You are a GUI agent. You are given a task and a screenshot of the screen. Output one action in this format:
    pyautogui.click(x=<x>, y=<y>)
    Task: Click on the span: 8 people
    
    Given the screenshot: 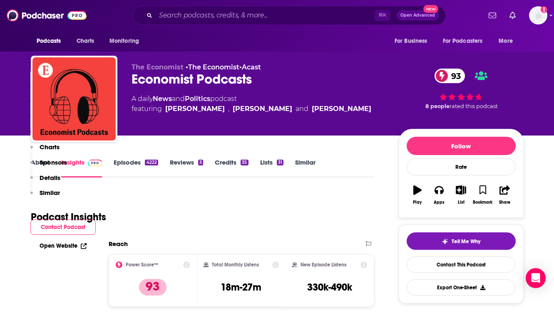 What is the action you would take?
    pyautogui.click(x=437, y=106)
    